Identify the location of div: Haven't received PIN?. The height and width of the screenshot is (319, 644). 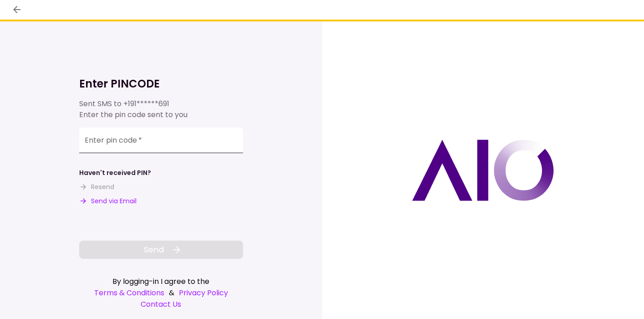
(115, 173).